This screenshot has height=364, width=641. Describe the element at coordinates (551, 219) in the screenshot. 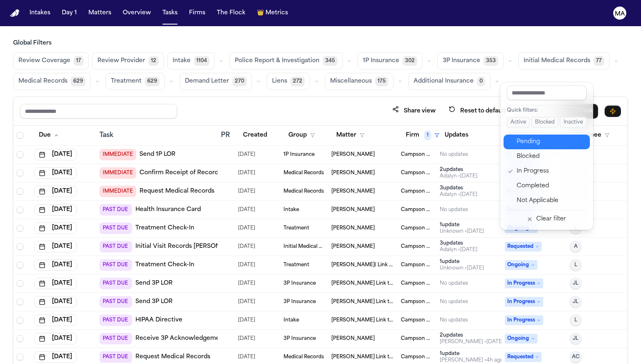

I see `div: Clear filter` at that location.